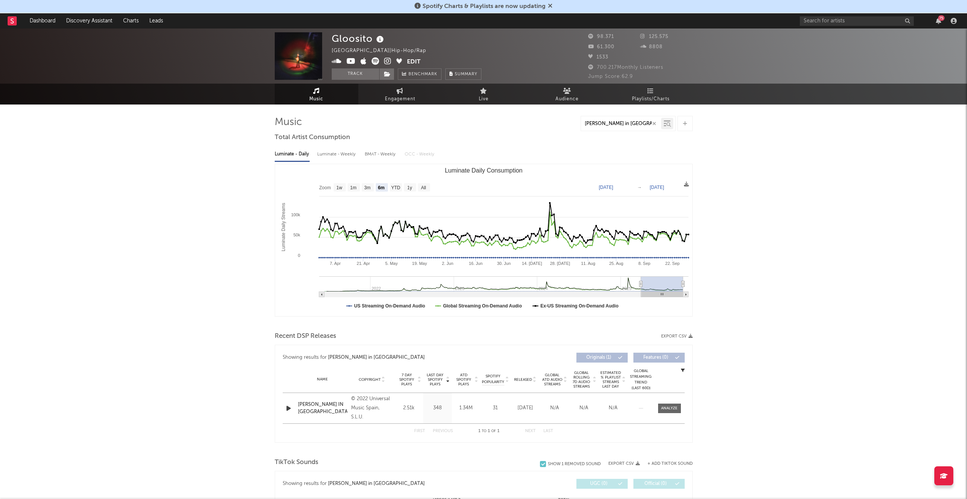 The height and width of the screenshot is (499, 967). What do you see at coordinates (305, 336) in the screenshot?
I see `span: Recent DSP Releases` at bounding box center [305, 336].